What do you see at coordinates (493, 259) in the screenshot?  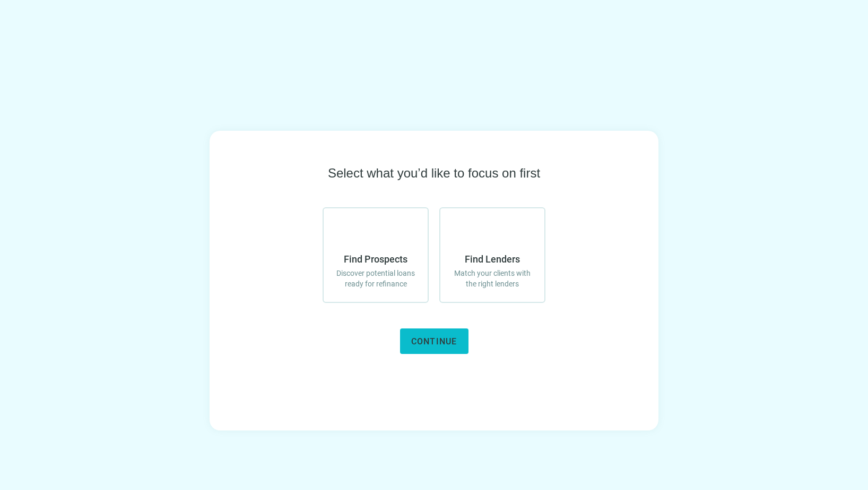 I see `span: Find Lenders` at bounding box center [493, 259].